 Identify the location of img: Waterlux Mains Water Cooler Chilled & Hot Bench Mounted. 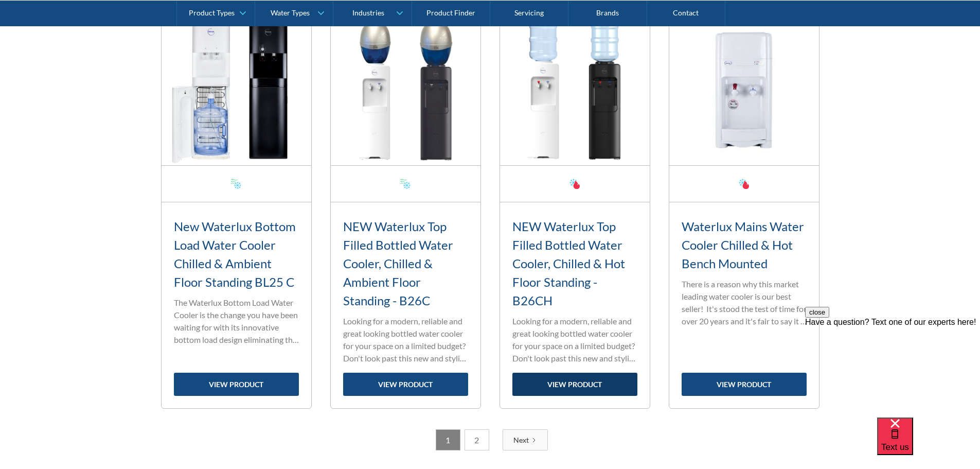
(744, 90).